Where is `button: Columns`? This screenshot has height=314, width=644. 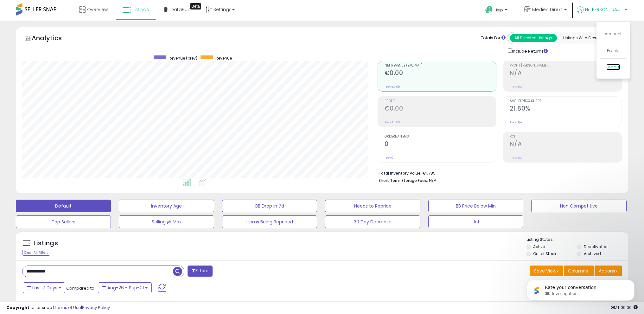 button: Columns is located at coordinates (579, 271).